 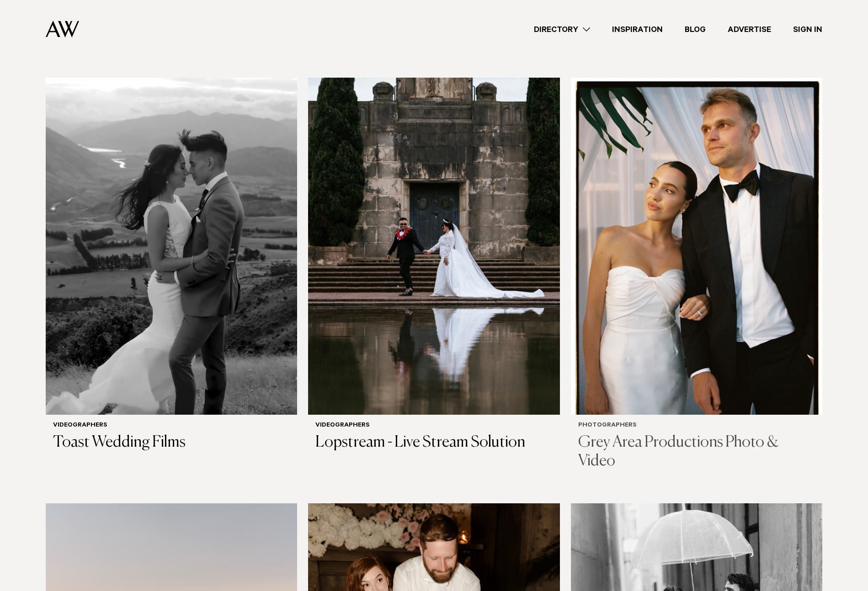 What do you see at coordinates (171, 246) in the screenshot?
I see `img: Auckland Weddings Videographers | Toast Wedding Films` at bounding box center [171, 246].